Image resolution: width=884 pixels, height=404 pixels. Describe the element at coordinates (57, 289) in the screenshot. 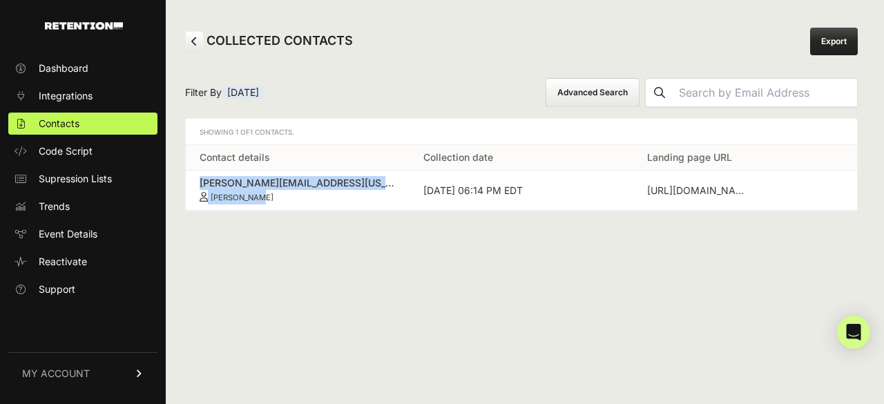

I see `span: Support` at that location.